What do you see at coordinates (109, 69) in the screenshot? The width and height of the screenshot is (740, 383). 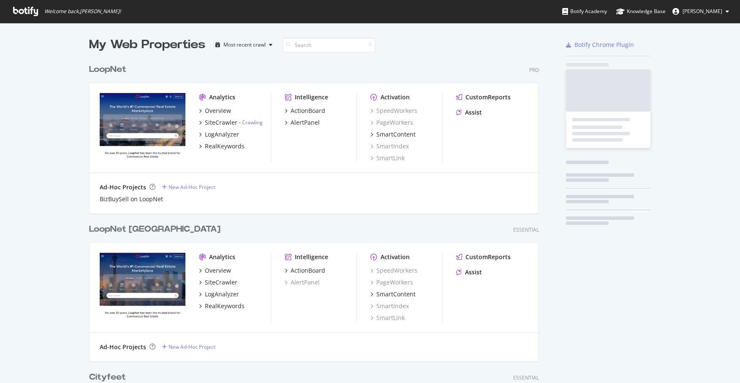 I see `a: LoopNet` at bounding box center [109, 69].